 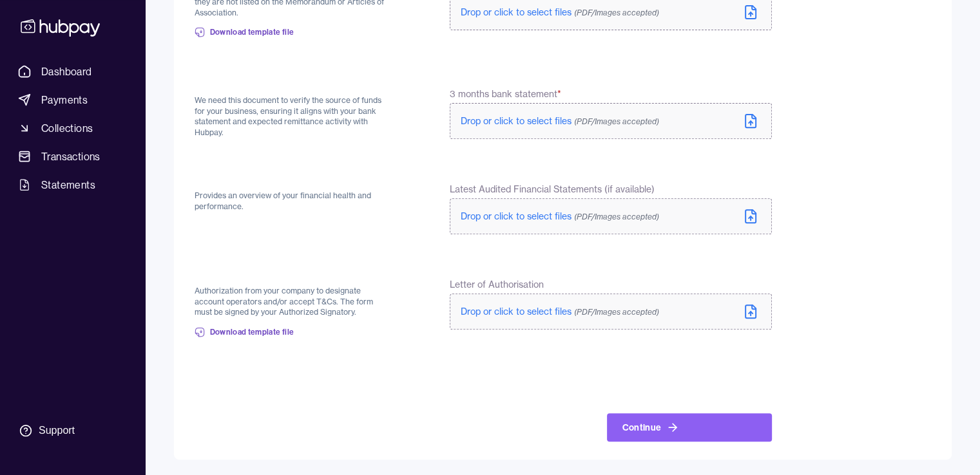 I want to click on span: Latest Audited Financial Statements (if available), so click(x=552, y=189).